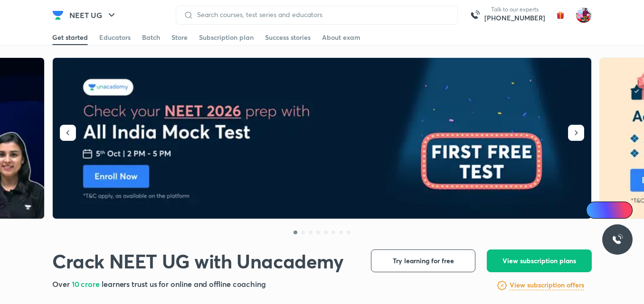 The height and width of the screenshot is (304, 644). I want to click on div: Success stories, so click(288, 38).